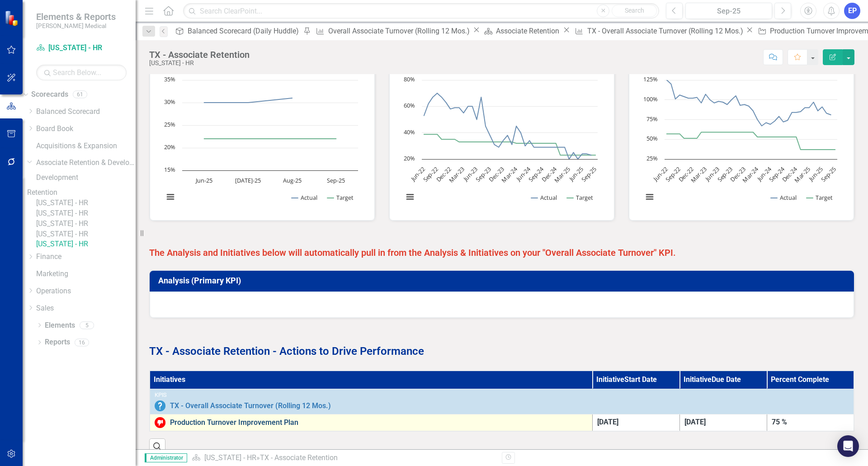  Describe the element at coordinates (379, 423) in the screenshot. I see `a: Production Turnover Improvement Plan` at that location.